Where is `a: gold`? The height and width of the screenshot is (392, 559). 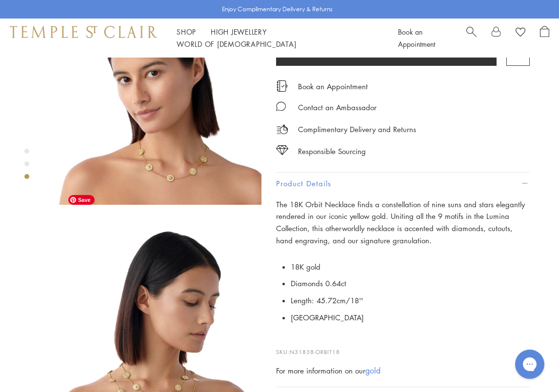
a: gold is located at coordinates (373, 371).